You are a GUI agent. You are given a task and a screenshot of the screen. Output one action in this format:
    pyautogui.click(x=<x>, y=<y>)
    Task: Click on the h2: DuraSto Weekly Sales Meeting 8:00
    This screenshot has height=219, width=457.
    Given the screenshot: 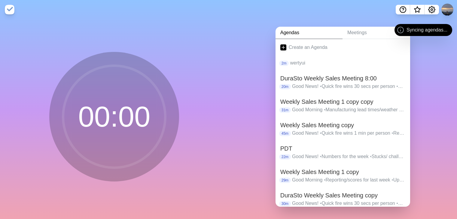 What is the action you would take?
    pyautogui.click(x=343, y=78)
    